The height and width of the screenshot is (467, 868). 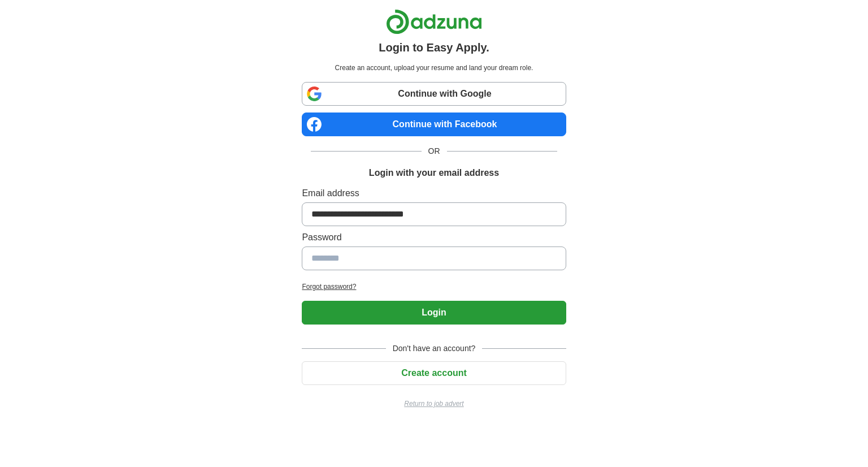 What do you see at coordinates (434, 124) in the screenshot?
I see `a: Continue with Facebook` at bounding box center [434, 124].